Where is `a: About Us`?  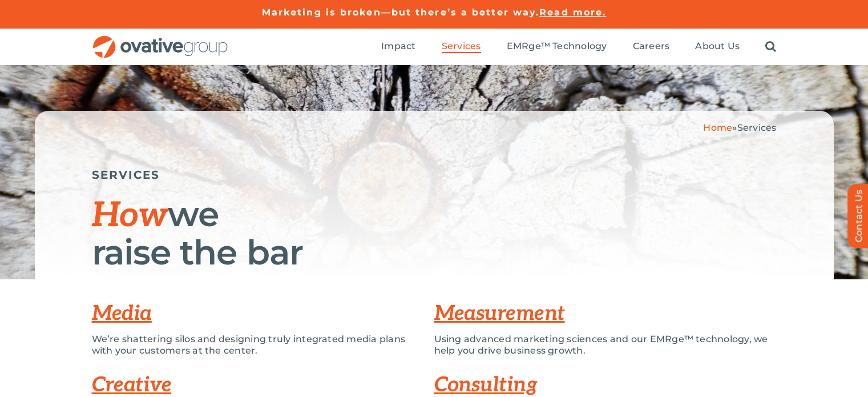 a: About Us is located at coordinates (718, 47).